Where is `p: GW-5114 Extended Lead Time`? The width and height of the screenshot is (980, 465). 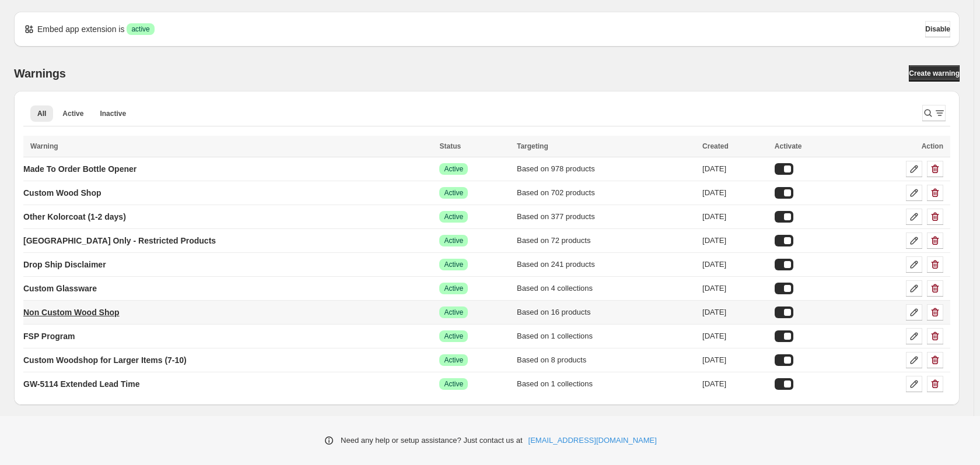 p: GW-5114 Extended Lead Time is located at coordinates (81, 384).